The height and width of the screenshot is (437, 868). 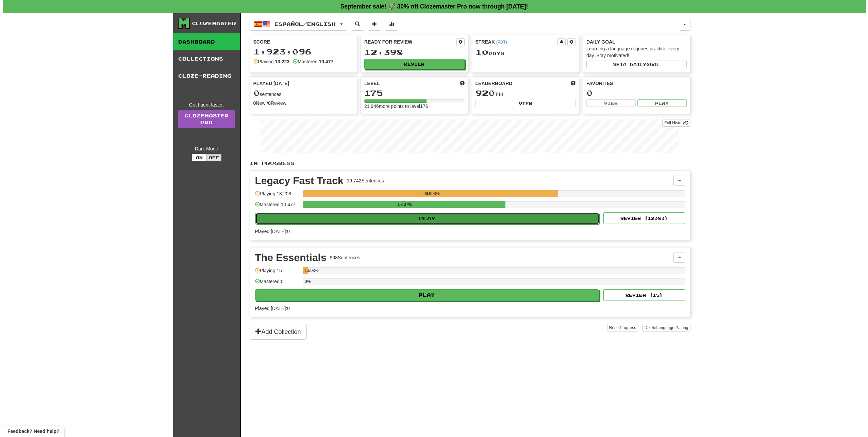 What do you see at coordinates (664, 328) in the screenshot?
I see `button: DeleteLanguage Pairing` at bounding box center [664, 328].